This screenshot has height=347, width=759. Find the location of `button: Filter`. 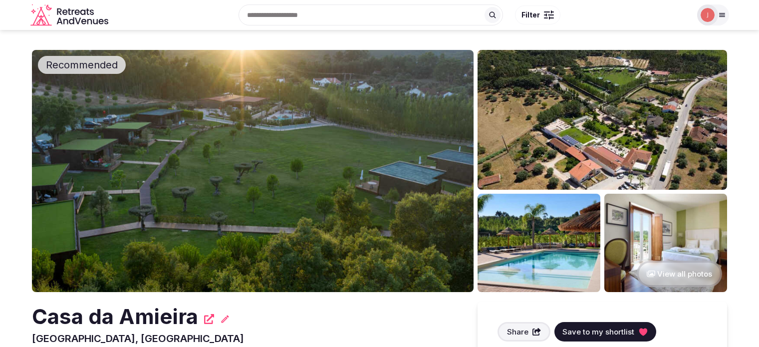

button: Filter is located at coordinates (537, 15).